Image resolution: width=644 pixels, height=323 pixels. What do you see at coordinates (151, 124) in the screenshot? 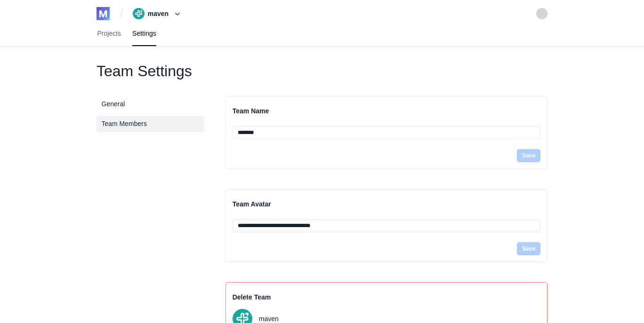
I see `a: Team Members` at bounding box center [151, 124].